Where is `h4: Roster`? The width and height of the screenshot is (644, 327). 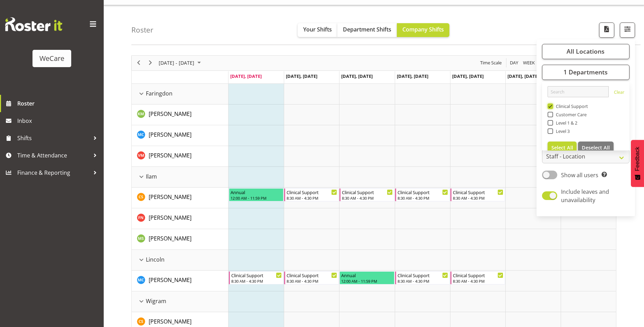
h4: Roster is located at coordinates (142, 30).